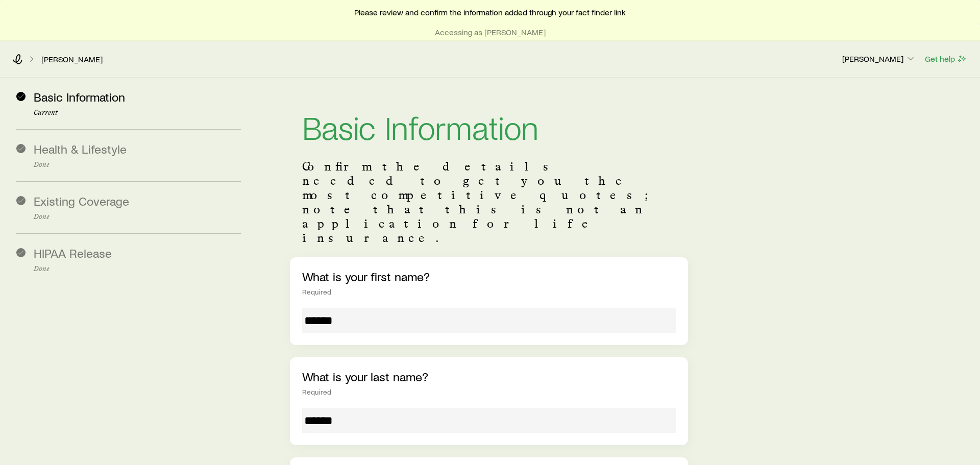  What do you see at coordinates (946, 58) in the screenshot?
I see `button: Get help` at bounding box center [946, 58].